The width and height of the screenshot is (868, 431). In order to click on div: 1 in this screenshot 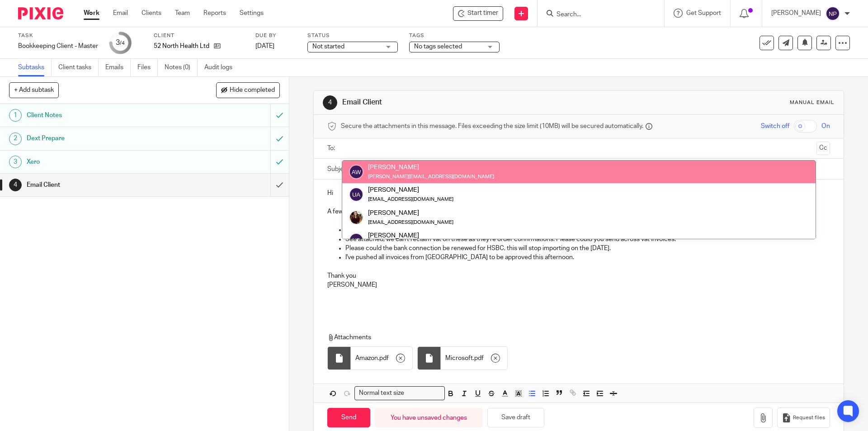, I will do `click(15, 115)`.